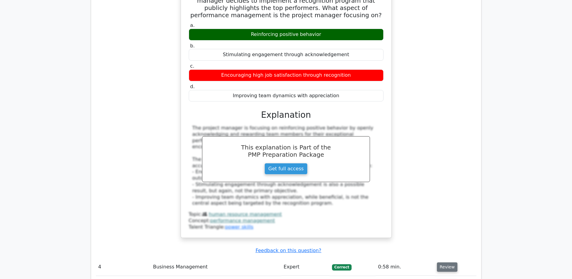  Describe the element at coordinates (286, 166) in the screenshot. I see `div: The project manager is focusing on reinforcing positive behavior by openly acknowledging and rewa...` at that location.